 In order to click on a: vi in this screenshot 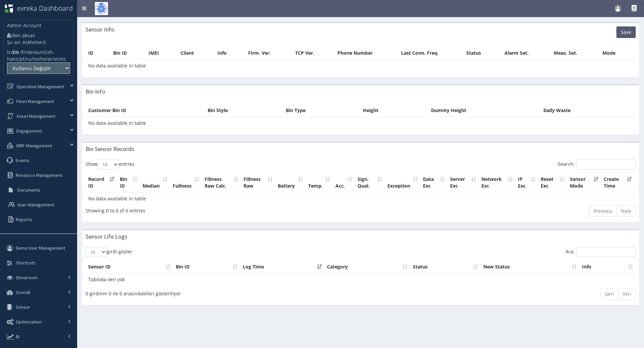, I will do `click(56, 58)`.